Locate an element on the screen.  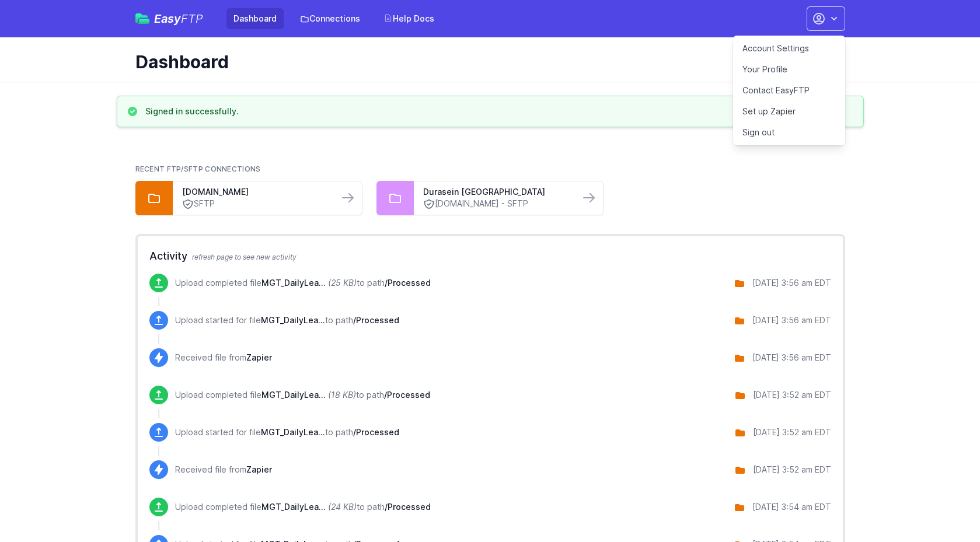
i: (24 KB) is located at coordinates (342, 507).